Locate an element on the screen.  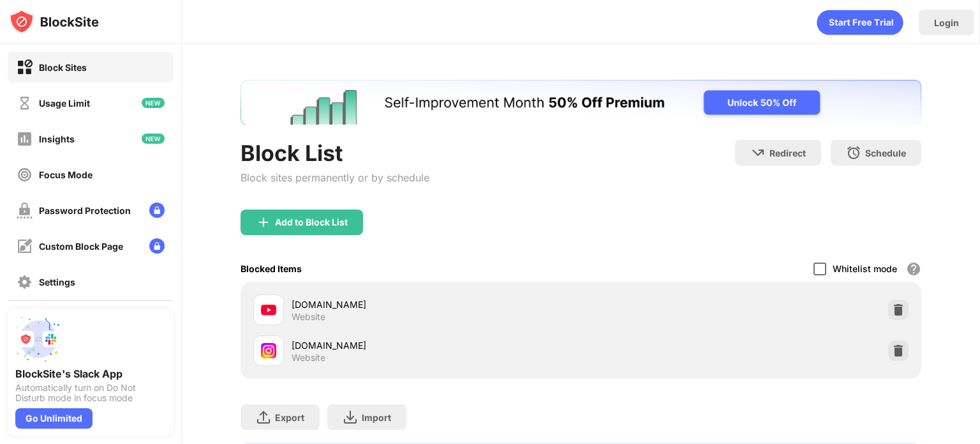
img: settings-off.svg is located at coordinates (24, 282).